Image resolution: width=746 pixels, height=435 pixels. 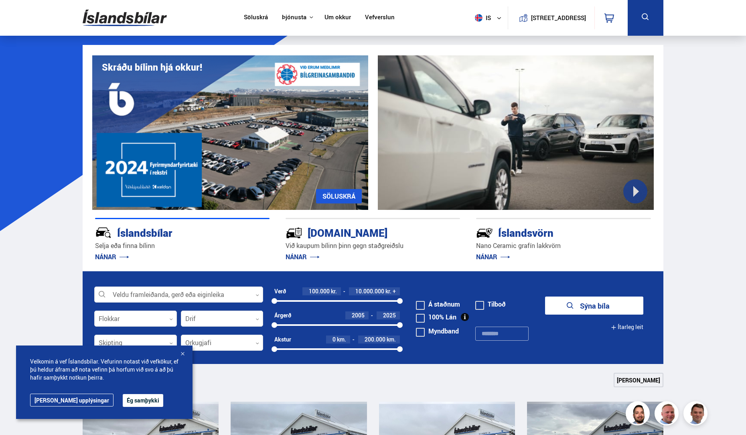 What do you see at coordinates (436, 317) in the screenshot?
I see `label: 100% Lán` at bounding box center [436, 317].